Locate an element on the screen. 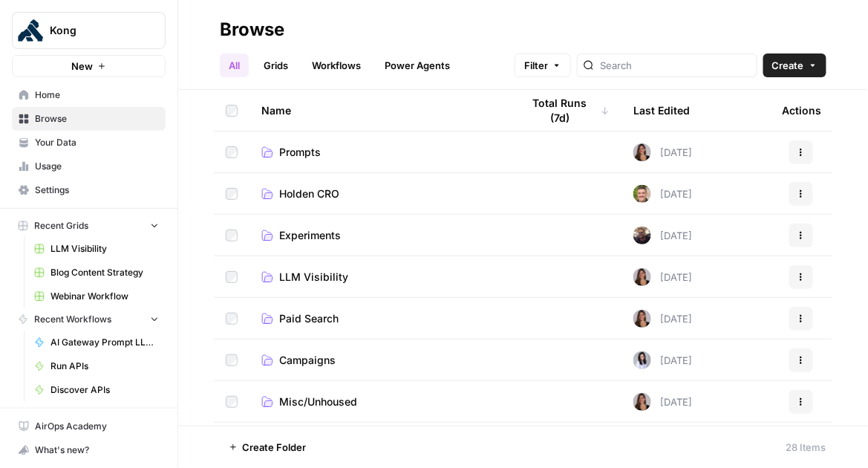 The height and width of the screenshot is (468, 868). span: Create is located at coordinates (788, 65).